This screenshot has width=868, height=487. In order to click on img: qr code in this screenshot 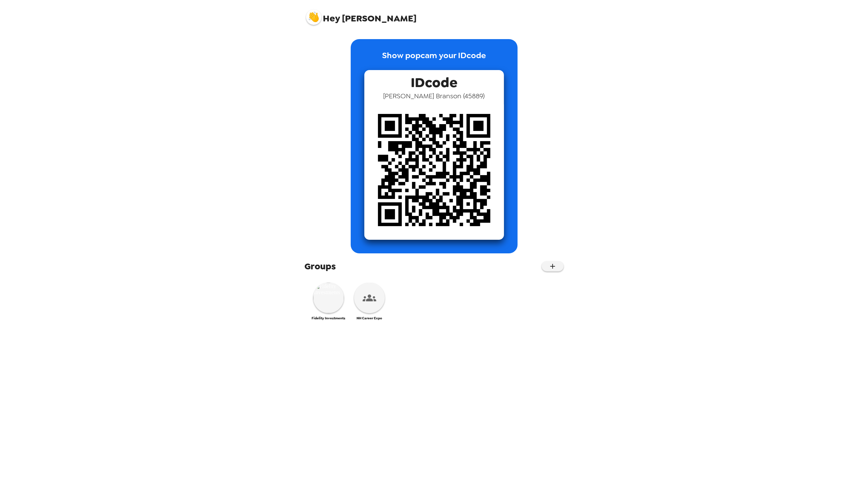, I will do `click(434, 170)`.